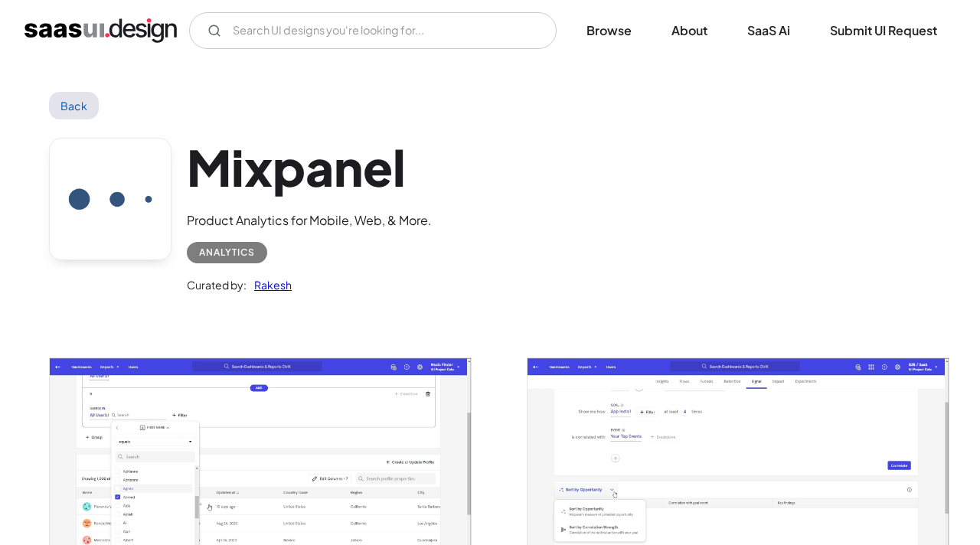 This screenshot has width=980, height=545. I want to click on input: Search UI designs you're looking for..., so click(373, 30).